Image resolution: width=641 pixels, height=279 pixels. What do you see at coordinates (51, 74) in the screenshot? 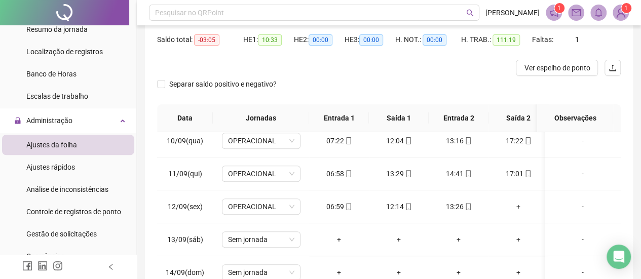
I see `span: Banco de Horas` at bounding box center [51, 74].